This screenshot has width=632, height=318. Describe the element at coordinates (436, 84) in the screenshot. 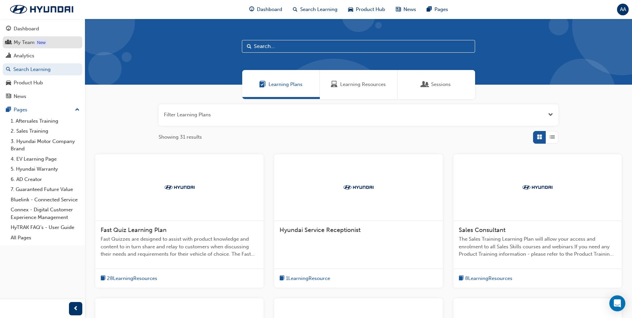

I see `a: SessionsSessions` at that location.